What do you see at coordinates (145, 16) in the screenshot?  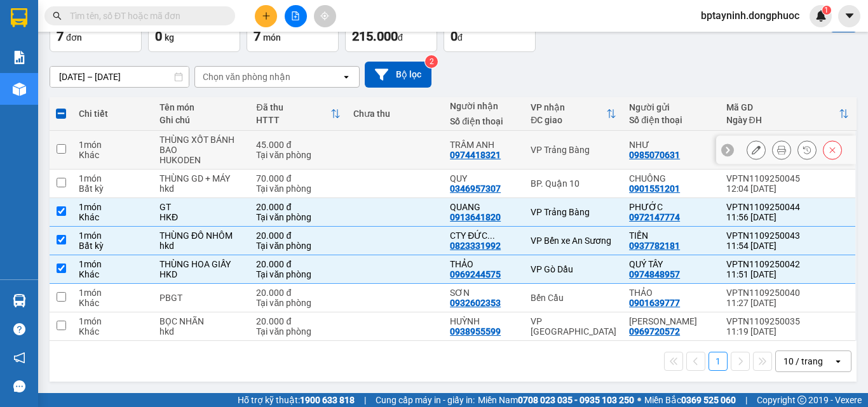 I see `input: Tìm tên, số ĐT hoặc mã đơn` at bounding box center [145, 16].